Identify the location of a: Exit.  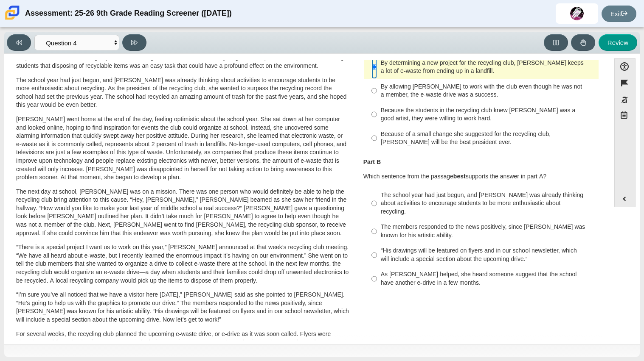
(619, 14).